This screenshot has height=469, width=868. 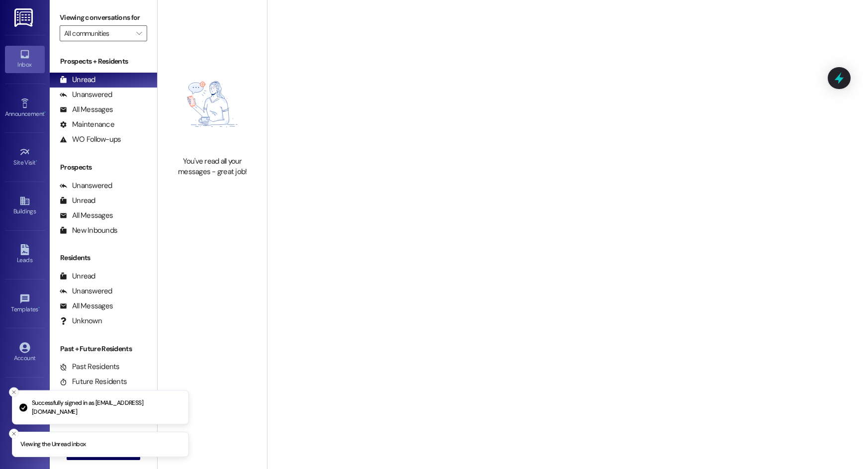 What do you see at coordinates (104, 167) in the screenshot?
I see `div: Prospects` at bounding box center [104, 167].